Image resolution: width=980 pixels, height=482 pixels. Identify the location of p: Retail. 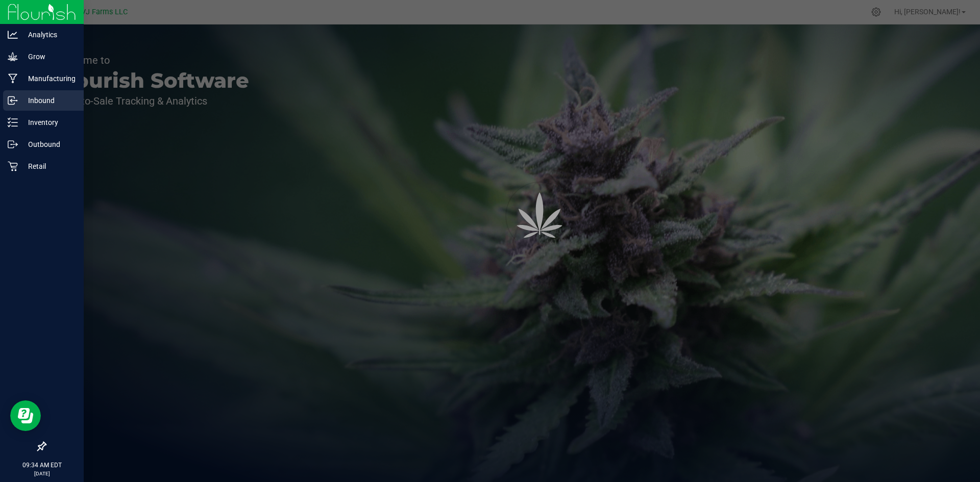
(48, 166).